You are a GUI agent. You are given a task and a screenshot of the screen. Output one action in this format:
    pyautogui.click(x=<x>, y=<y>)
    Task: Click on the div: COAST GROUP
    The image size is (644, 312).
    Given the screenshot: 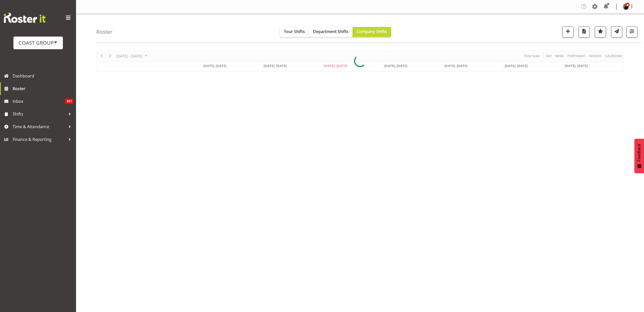 What is the action you would take?
    pyautogui.click(x=38, y=43)
    